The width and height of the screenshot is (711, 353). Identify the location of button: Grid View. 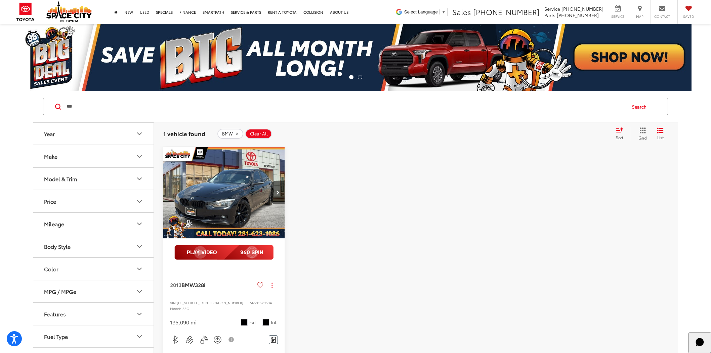
(641, 134).